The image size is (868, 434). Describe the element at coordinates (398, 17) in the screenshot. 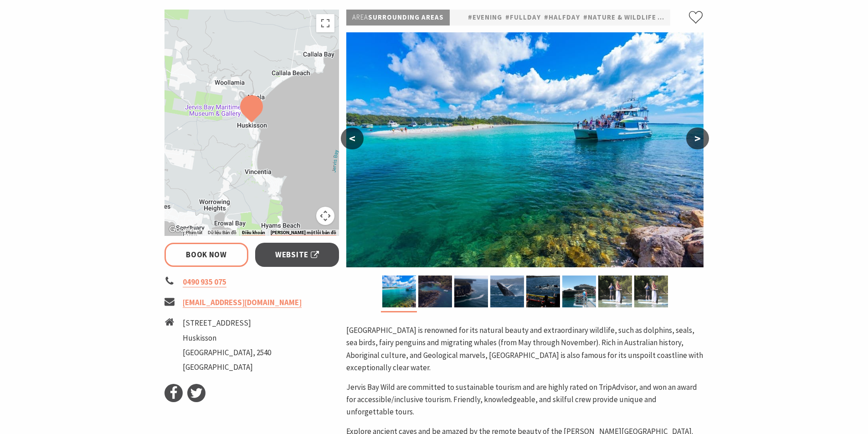

I see `p: Surrounding Areas` at that location.